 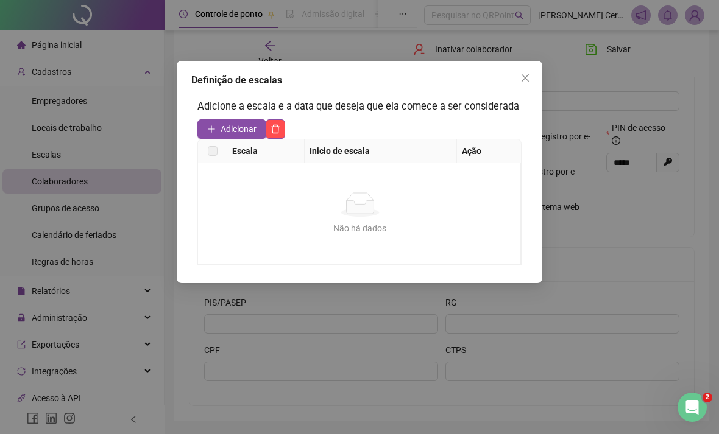 I want to click on th: Inicio de escala, so click(x=381, y=151).